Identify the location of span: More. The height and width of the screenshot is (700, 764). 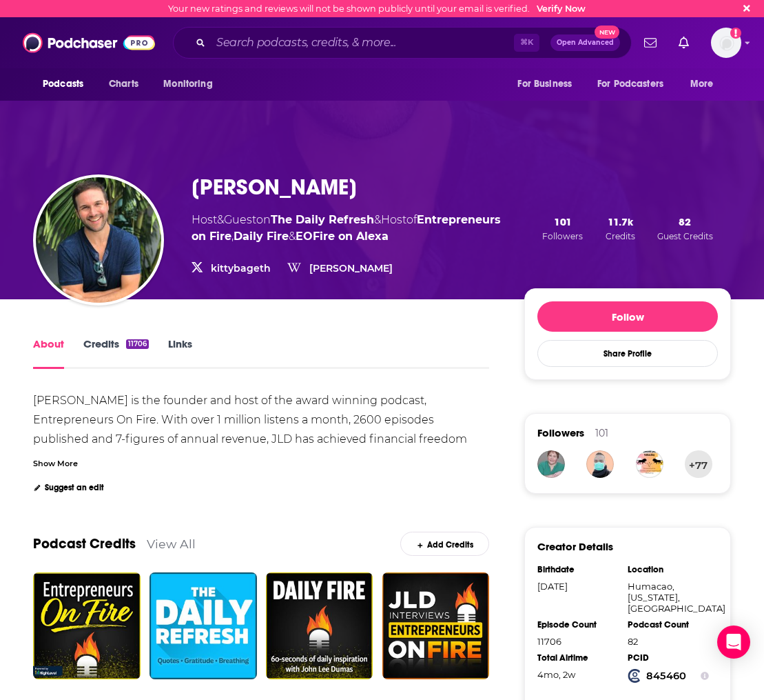
(702, 84).